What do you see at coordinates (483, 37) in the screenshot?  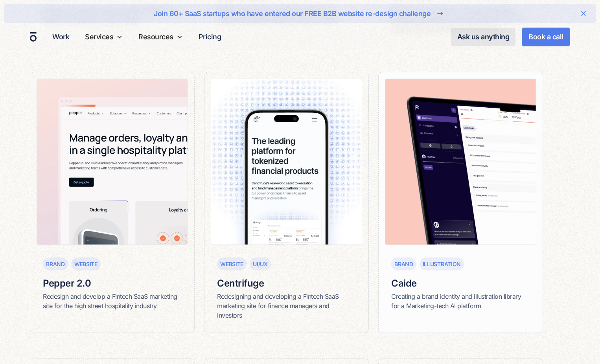 I see `a: Ask us anything` at bounding box center [483, 37].